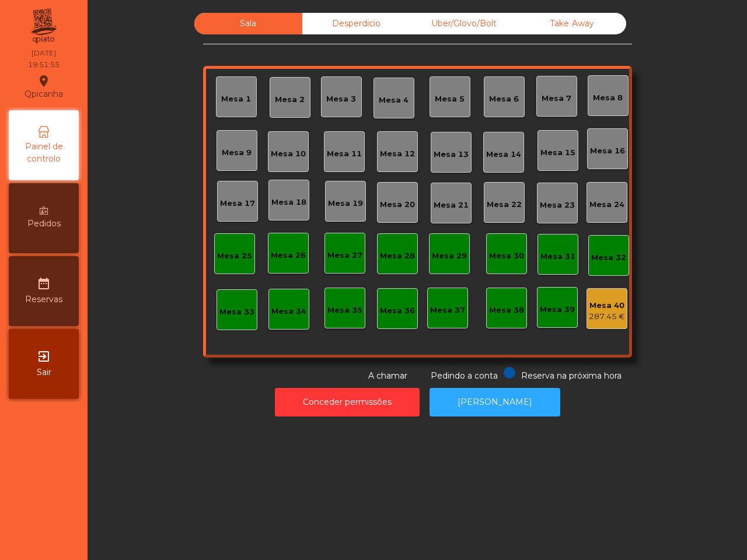  Describe the element at coordinates (43, 87) in the screenshot. I see `div: Qpicanha` at that location.